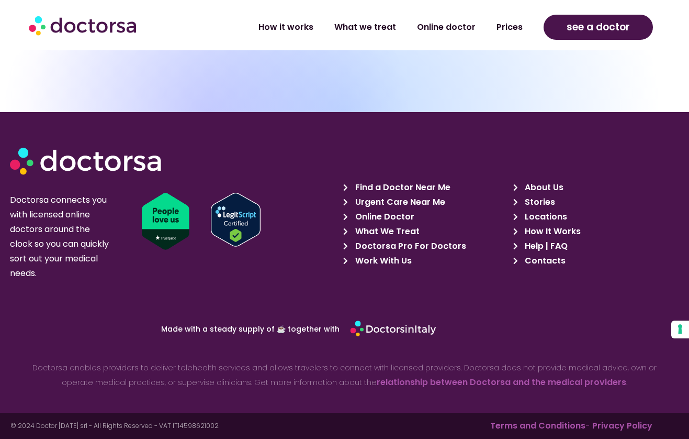 The image size is (689, 439). What do you see at coordinates (425, 231) in the screenshot?
I see `a: What We Treat` at bounding box center [425, 231].